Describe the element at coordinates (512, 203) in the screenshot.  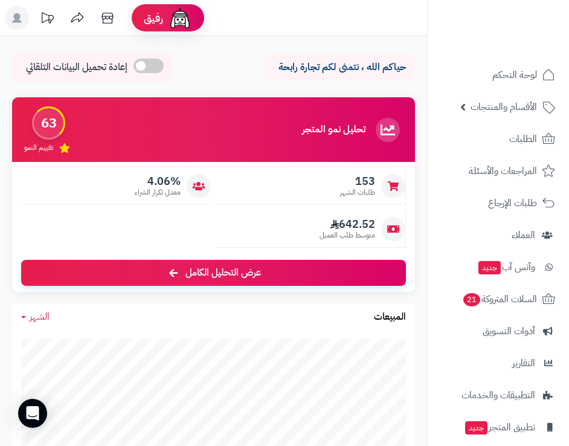
I see `span: طلبات الإرجاع` at that location.